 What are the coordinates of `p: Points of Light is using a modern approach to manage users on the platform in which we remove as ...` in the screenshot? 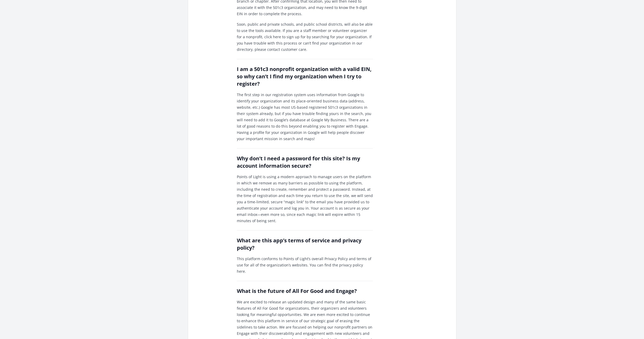 It's located at (305, 199).